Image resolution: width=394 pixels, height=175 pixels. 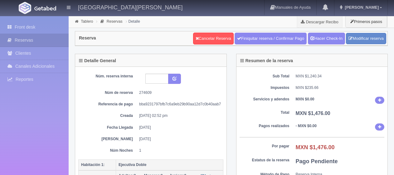 What do you see at coordinates (108, 93) in the screenshot?
I see `dt: Núm de reserva` at bounding box center [108, 93].